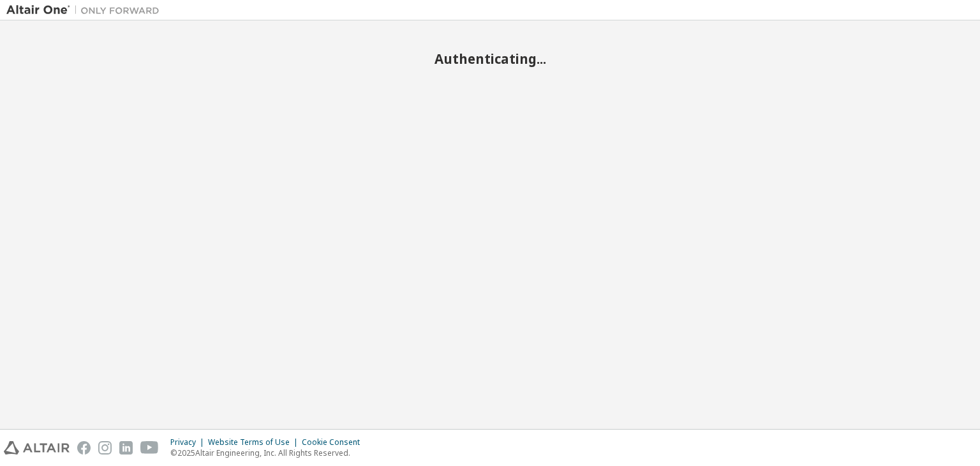 The width and height of the screenshot is (980, 466). What do you see at coordinates (126, 447) in the screenshot?
I see `img: linkedin.svg` at bounding box center [126, 447].